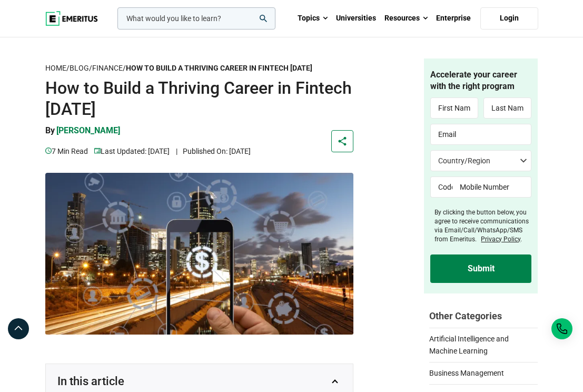  What do you see at coordinates (66, 151) in the screenshot?
I see `p: 7 min read` at bounding box center [66, 151].